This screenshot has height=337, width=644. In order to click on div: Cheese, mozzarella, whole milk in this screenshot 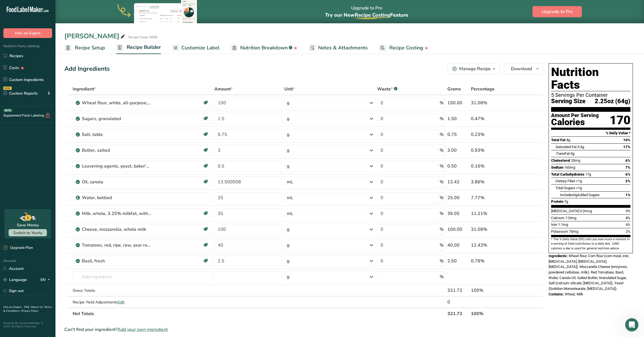, I will do `click(117, 229)`.